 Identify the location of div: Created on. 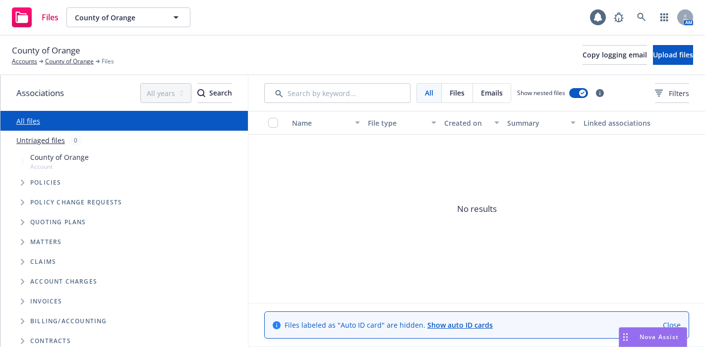
(466, 123).